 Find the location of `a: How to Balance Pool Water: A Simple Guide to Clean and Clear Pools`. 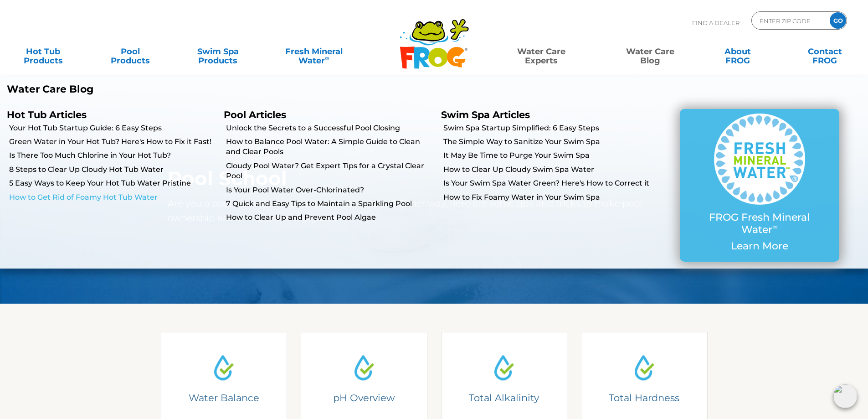

a: How to Balance Pool Water: A Simple Guide to Clean and Clear Pools is located at coordinates (330, 147).